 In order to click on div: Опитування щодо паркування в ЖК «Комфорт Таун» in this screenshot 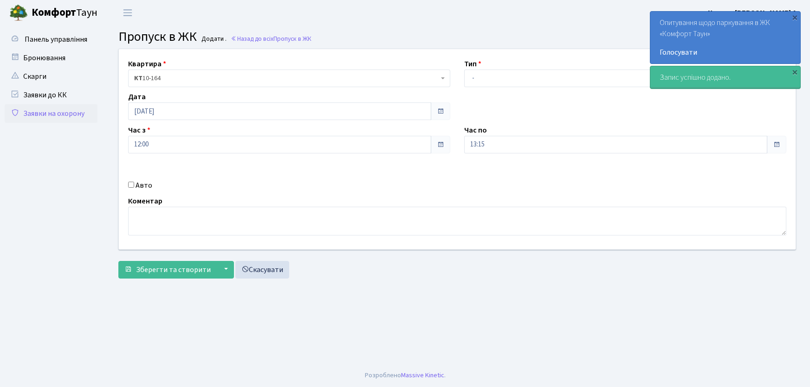, I will do `click(725, 38)`.